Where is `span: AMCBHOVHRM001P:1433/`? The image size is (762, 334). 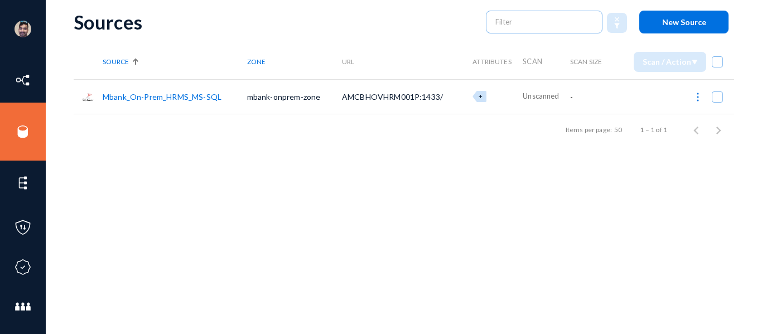
span: AMCBHOVHRM001P:1433/ is located at coordinates (392, 96).